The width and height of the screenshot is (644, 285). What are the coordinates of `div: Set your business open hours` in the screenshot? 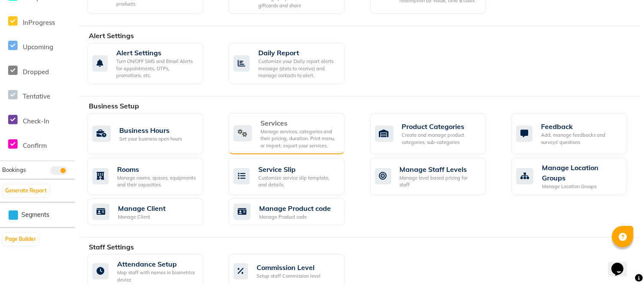 It's located at (151, 139).